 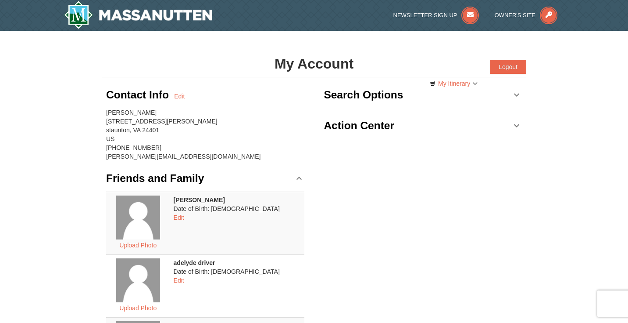 What do you see at coordinates (426, 15) in the screenshot?
I see `span: Newsletter Sign Up` at bounding box center [426, 15].